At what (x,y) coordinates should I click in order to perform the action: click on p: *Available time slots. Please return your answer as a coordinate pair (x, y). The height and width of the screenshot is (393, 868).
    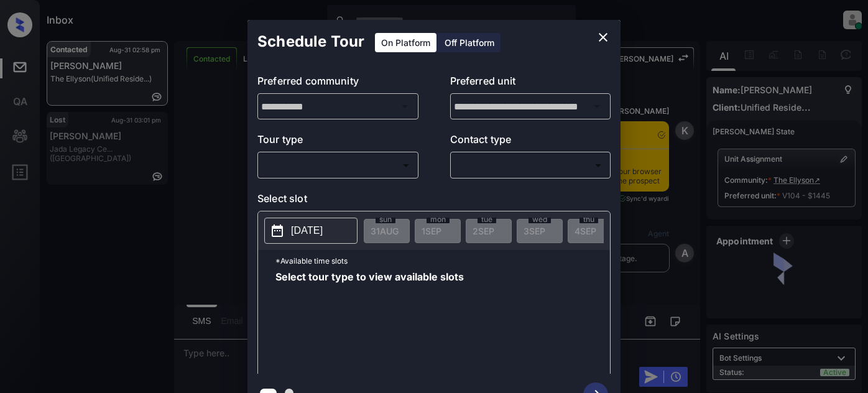
    Looking at the image, I should click on (442, 261).